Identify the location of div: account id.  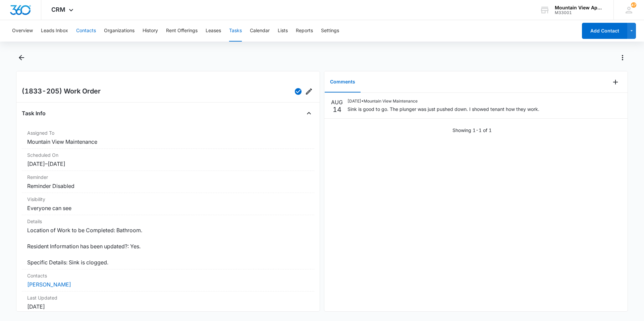
(579, 13).